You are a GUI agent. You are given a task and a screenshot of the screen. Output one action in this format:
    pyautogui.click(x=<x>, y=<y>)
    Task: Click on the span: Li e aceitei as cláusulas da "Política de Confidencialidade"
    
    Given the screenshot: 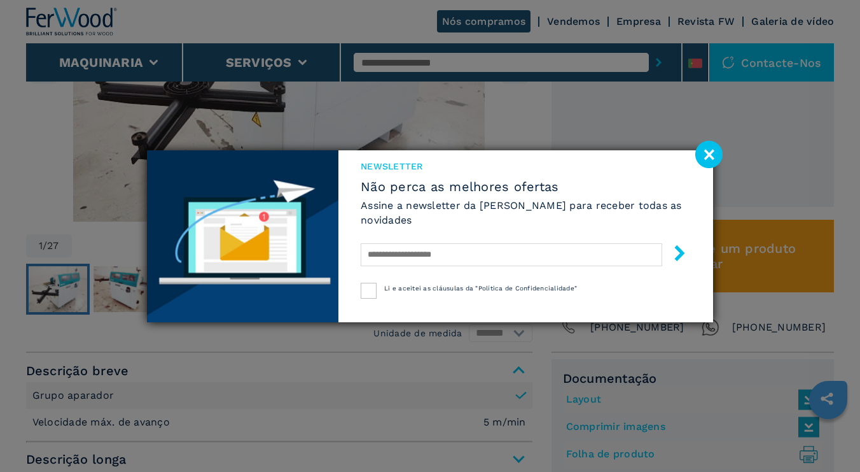 What is the action you would take?
    pyautogui.click(x=480, y=288)
    